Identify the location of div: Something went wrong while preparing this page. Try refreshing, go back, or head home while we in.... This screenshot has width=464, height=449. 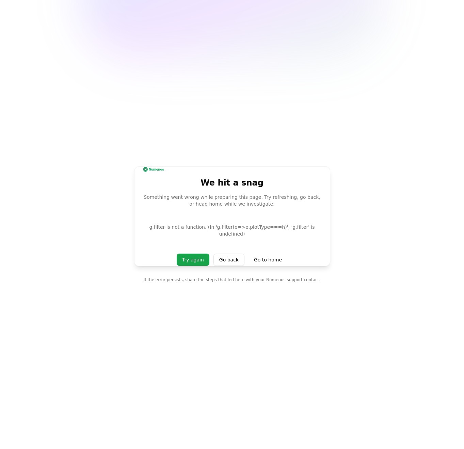
(232, 201).